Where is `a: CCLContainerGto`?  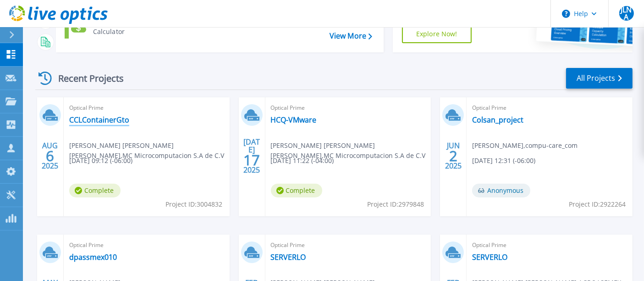 a: CCLContainerGto is located at coordinates (99, 120).